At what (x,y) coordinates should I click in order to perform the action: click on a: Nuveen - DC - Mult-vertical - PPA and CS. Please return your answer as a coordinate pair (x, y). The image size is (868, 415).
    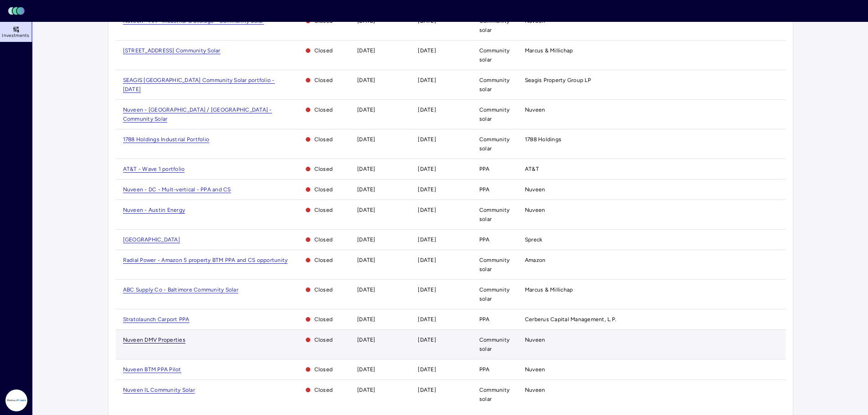
    Looking at the image, I should click on (177, 190).